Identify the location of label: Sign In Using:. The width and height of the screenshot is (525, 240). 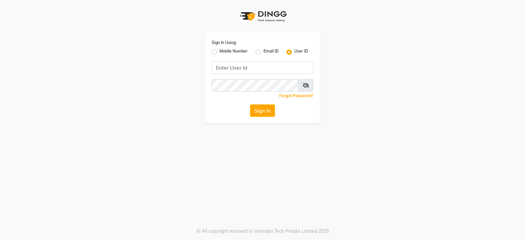
(224, 43).